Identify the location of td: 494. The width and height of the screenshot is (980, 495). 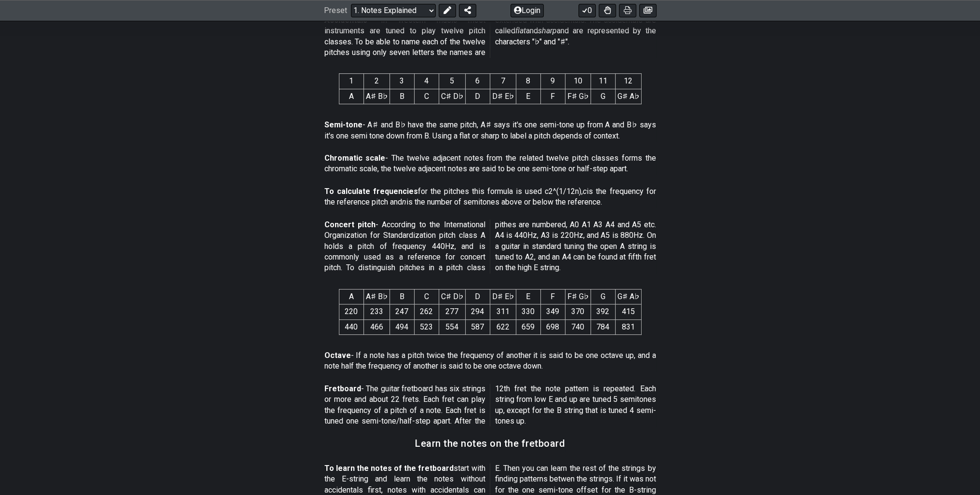
(402, 327).